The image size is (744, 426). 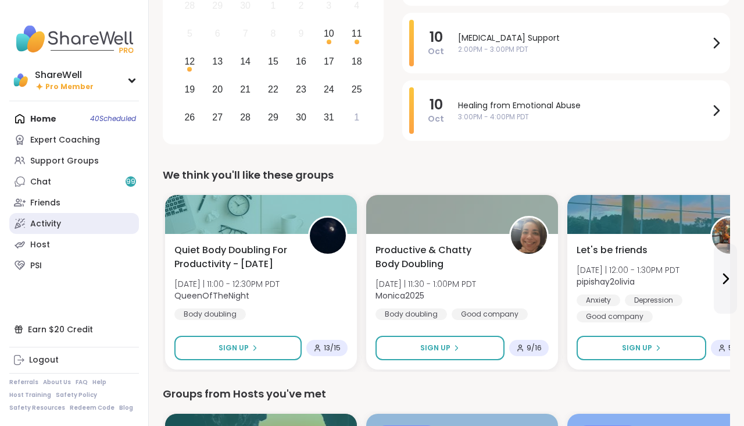 What do you see at coordinates (273, 89) in the screenshot?
I see `div: 22` at bounding box center [273, 89].